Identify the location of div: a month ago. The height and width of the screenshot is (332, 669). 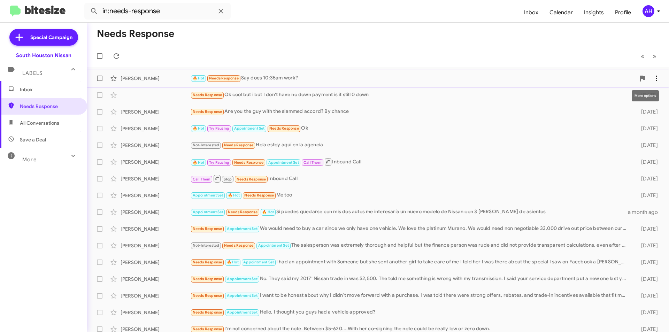
(646, 212).